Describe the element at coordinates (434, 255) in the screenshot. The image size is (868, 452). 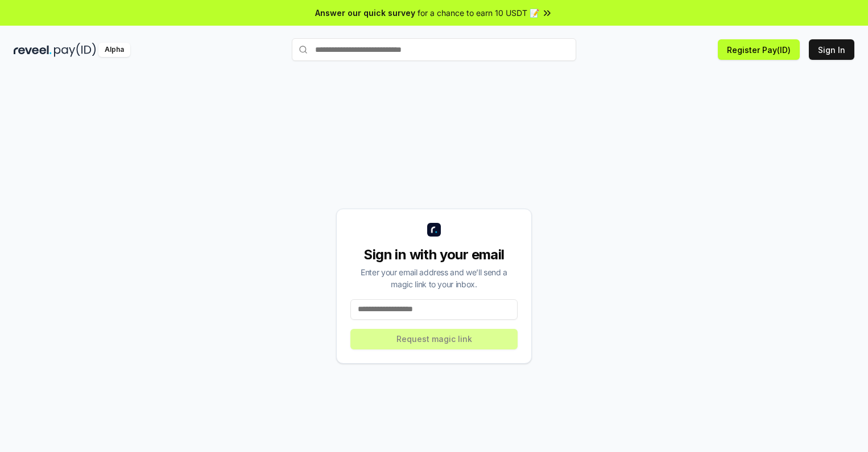
I see `div: Sign in with your email` at that location.